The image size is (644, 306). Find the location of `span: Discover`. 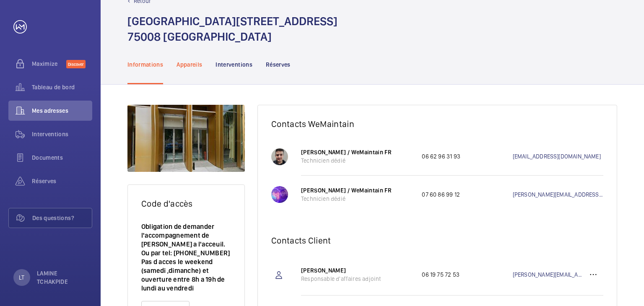

span: Discover is located at coordinates (76, 64).